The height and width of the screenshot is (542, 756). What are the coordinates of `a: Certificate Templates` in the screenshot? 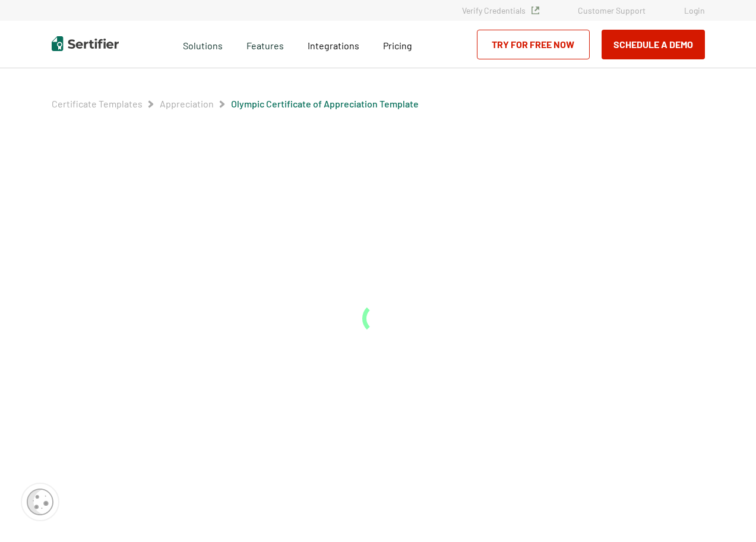 It's located at (97, 104).